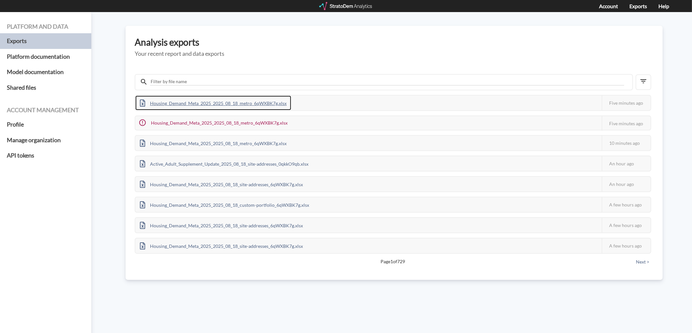 Image resolution: width=692 pixels, height=333 pixels. I want to click on input: Filter by file name, so click(387, 82).